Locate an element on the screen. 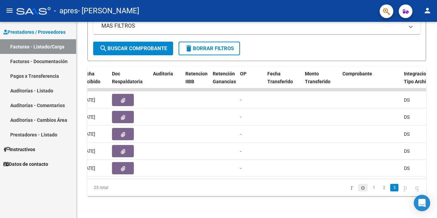  li: page 2 is located at coordinates (384, 188).